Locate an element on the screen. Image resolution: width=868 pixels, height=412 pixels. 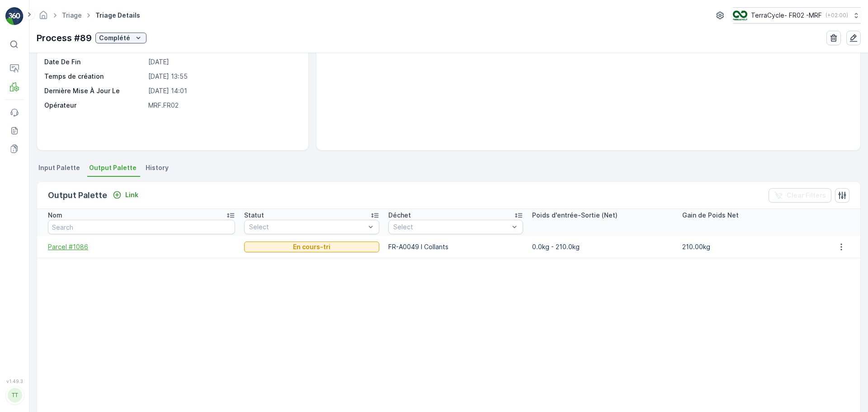
p: Déchet is located at coordinates (400, 216).